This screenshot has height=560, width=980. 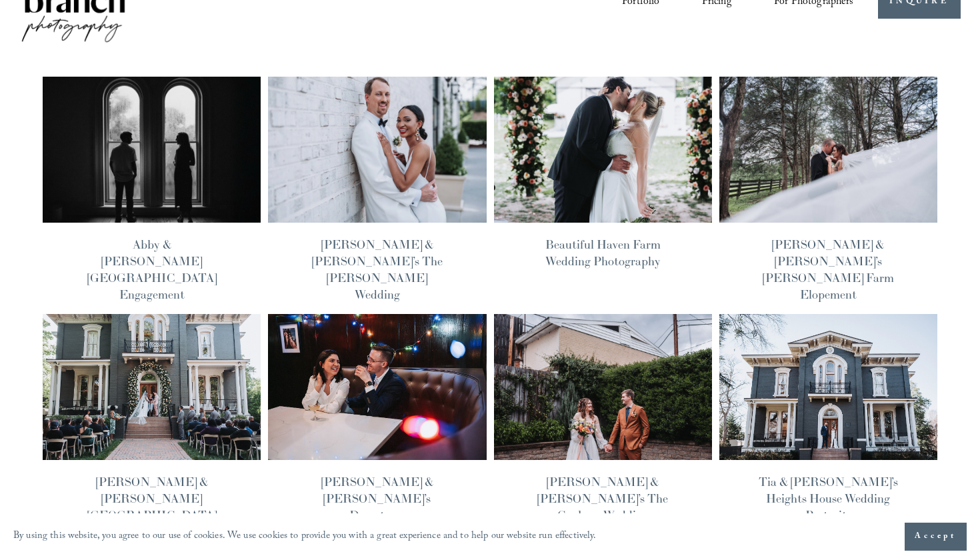 What do you see at coordinates (603, 149) in the screenshot?
I see `img: Beautiful Haven Farm Wedding Photography` at bounding box center [603, 149].